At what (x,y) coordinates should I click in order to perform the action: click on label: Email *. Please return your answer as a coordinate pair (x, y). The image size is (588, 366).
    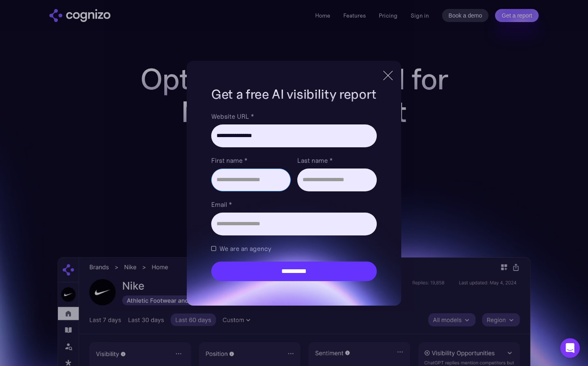
    Looking at the image, I should click on (294, 205).